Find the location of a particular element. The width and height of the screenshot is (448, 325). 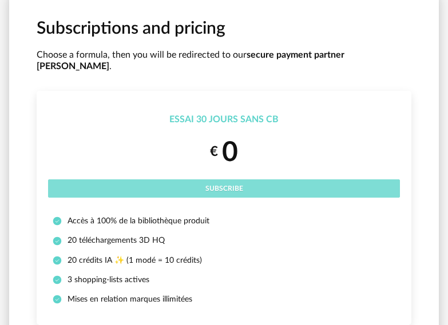

li: 20 téléchargements 3D HQ is located at coordinates (224, 241).